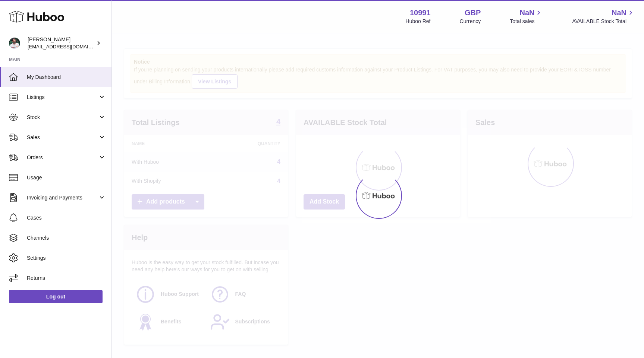 Image resolution: width=644 pixels, height=358 pixels. Describe the element at coordinates (603, 21) in the screenshot. I see `span: AVAILABLE Stock Total` at that location.